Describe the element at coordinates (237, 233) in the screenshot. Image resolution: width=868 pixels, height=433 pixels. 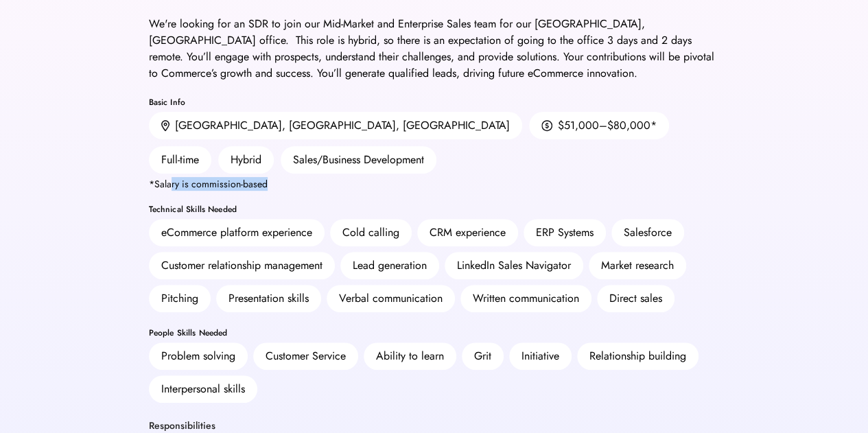
I see `div: eCommerce platform experience` at that location.